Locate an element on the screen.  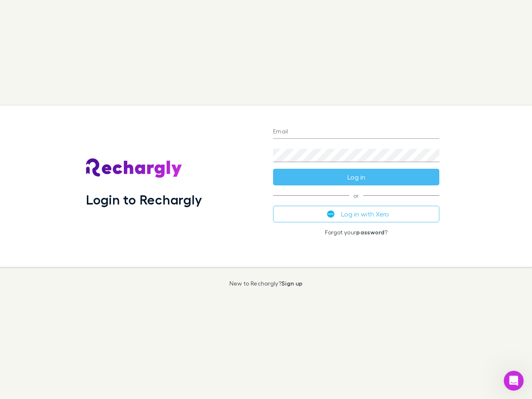
p: Forgot your ? is located at coordinates (356, 232).